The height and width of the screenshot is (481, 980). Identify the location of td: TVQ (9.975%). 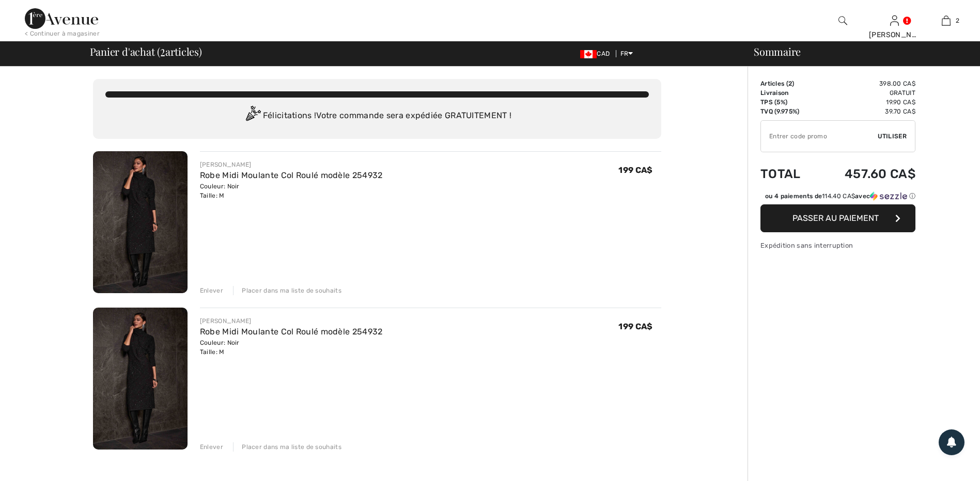
(789, 111).